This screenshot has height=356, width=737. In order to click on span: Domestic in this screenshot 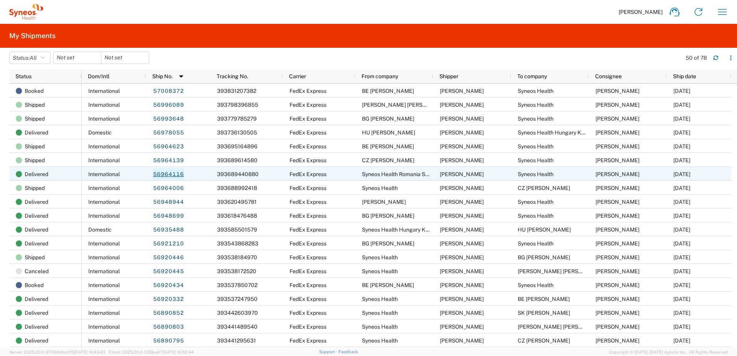, I will do `click(100, 230)`.